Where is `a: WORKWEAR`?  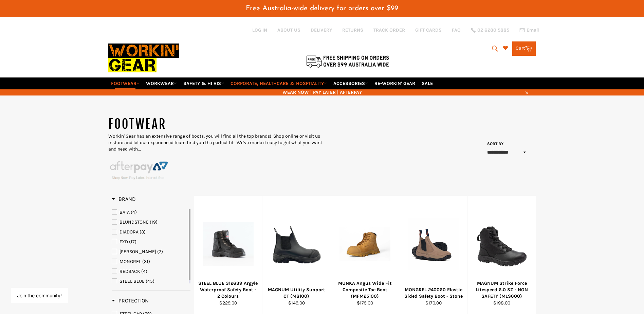
a: WORKWEAR is located at coordinates (161, 83).